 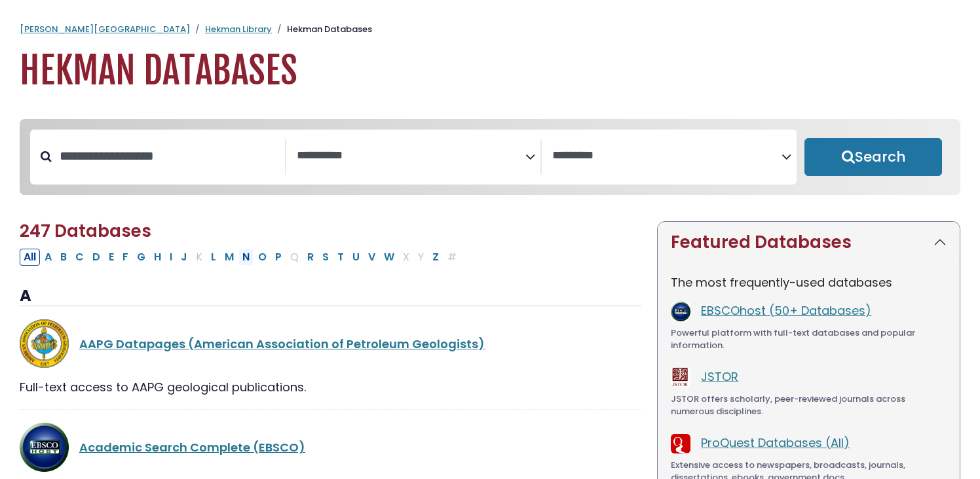 What do you see at coordinates (490, 71) in the screenshot?
I see `h1: Hekman Databases` at bounding box center [490, 71].